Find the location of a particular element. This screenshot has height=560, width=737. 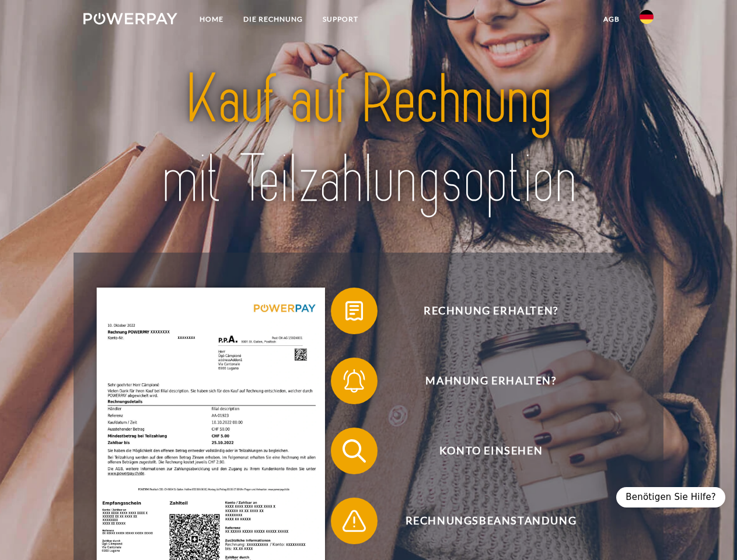

img: qb_warning.svg is located at coordinates (354, 521).